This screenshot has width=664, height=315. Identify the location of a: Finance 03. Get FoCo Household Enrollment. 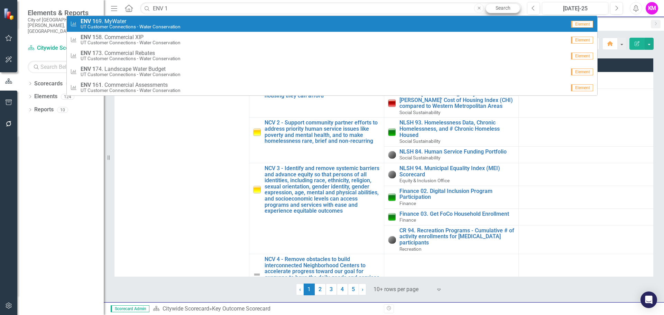
(457, 214).